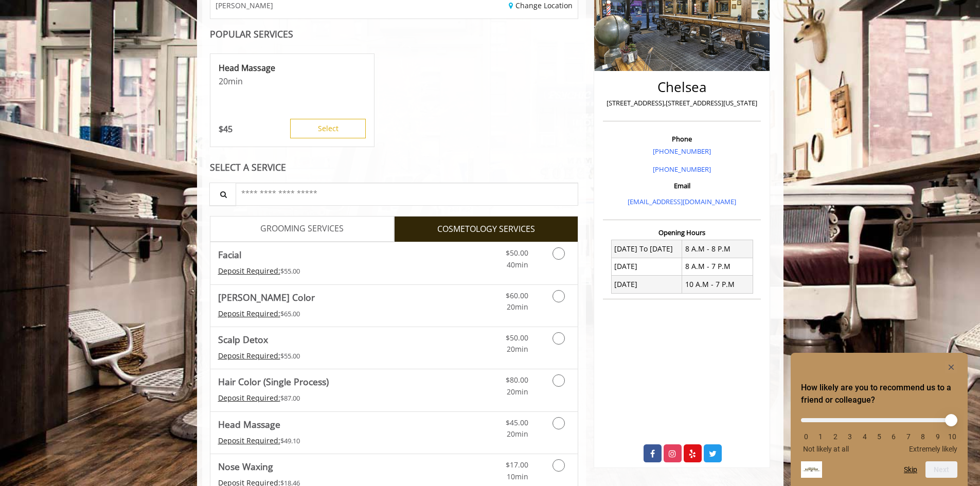 The height and width of the screenshot is (486, 980). What do you see at coordinates (682, 186) in the screenshot?
I see `h3: Email` at bounding box center [682, 186].